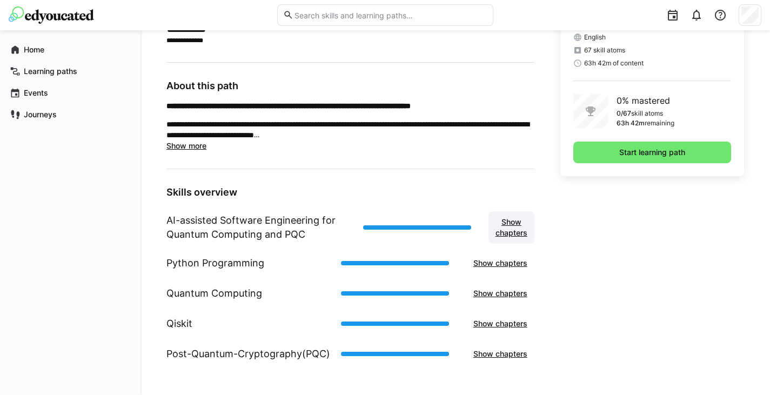 The width and height of the screenshot is (770, 395). Describe the element at coordinates (652, 152) in the screenshot. I see `button: Start learning path` at that location.